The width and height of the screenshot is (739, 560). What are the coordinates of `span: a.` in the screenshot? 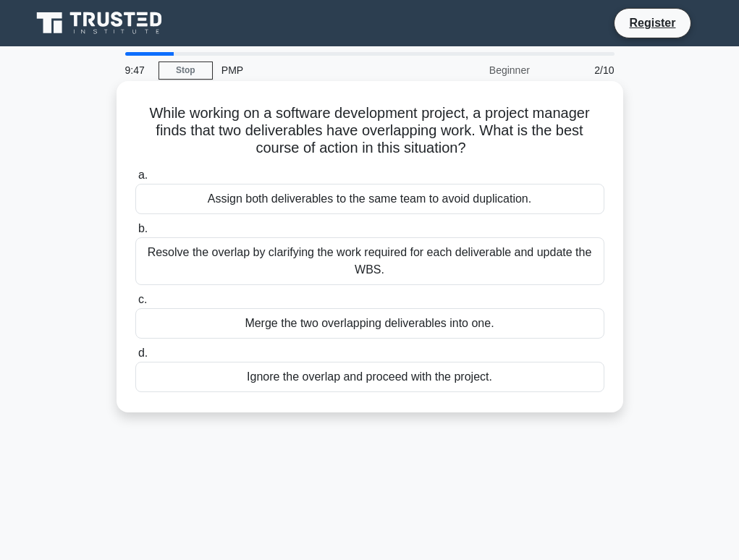 It's located at (143, 174).